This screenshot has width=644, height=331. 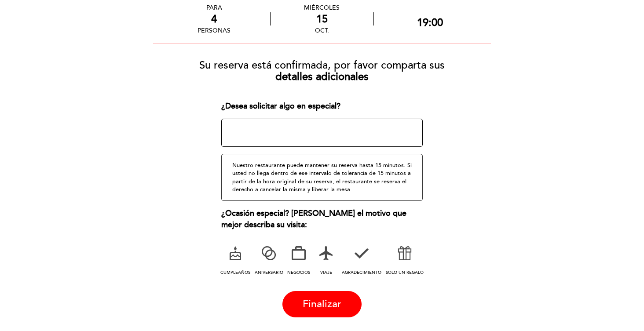 I want to click on span: SOLO UN REGALO, so click(x=404, y=273).